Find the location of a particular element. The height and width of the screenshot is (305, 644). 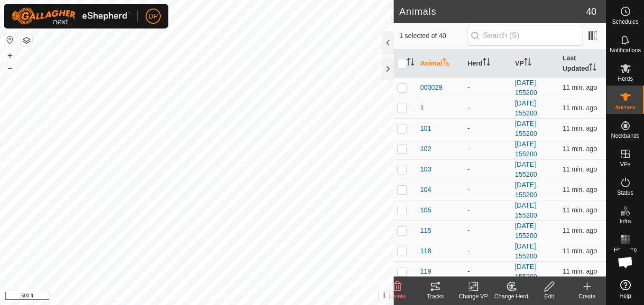

span: Delete is located at coordinates (397, 297).